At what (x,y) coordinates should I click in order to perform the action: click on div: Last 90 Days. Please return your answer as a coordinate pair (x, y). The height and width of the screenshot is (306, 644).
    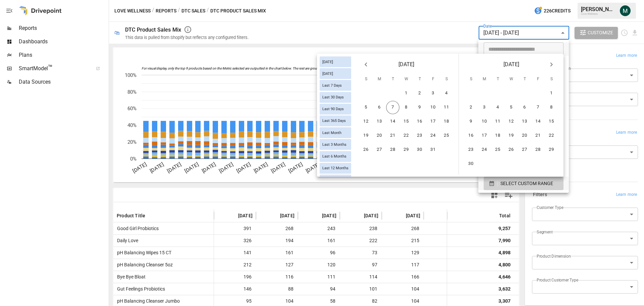
    Looking at the image, I should click on (336, 109).